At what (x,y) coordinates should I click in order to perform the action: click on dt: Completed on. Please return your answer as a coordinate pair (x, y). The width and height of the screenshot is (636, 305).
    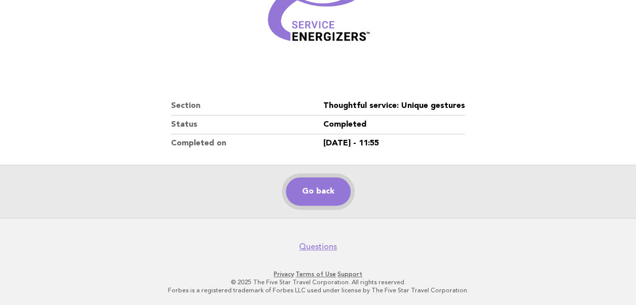
    Looking at the image, I should click on (247, 143).